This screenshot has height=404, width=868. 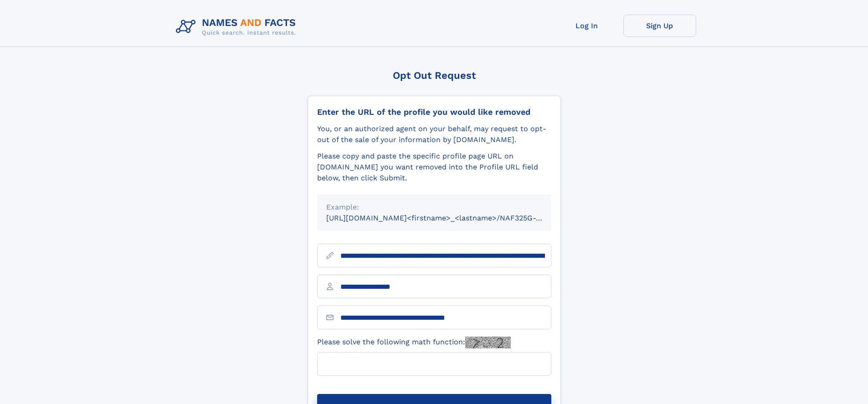 What do you see at coordinates (434, 112) in the screenshot?
I see `div: Enter the URL of the profile you would like removed` at bounding box center [434, 112].